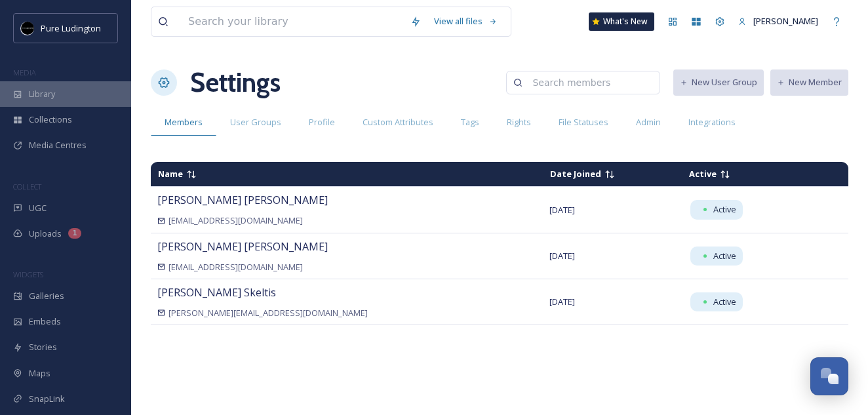 The width and height of the screenshot is (868, 415). What do you see at coordinates (622, 21) in the screenshot?
I see `div: What's New` at bounding box center [622, 21].